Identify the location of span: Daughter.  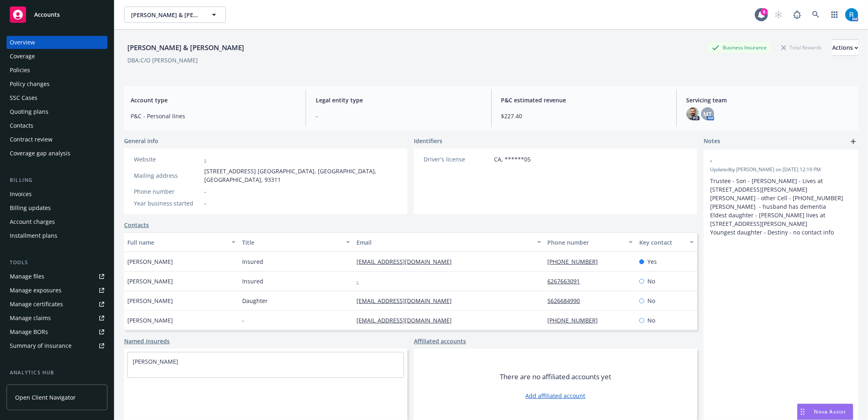
(255, 300).